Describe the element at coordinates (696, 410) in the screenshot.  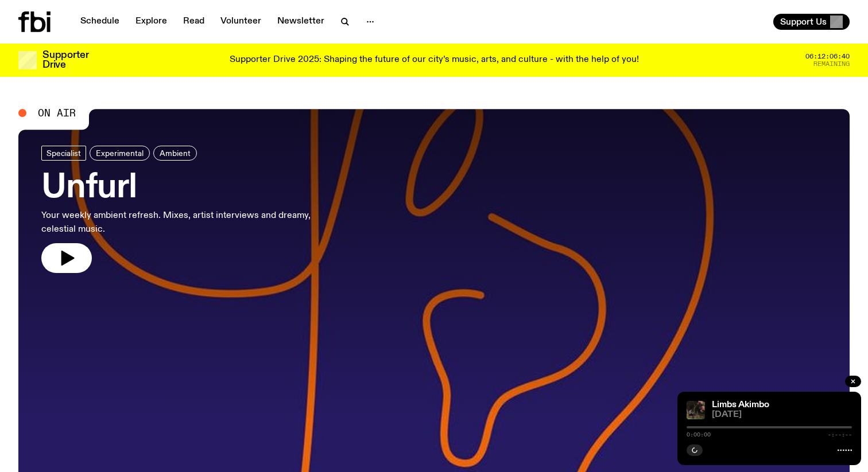
I see `img: Jackson sits at an outdoor table, legs crossed and gazing at a black and brown dog also sitting a...` at that location.